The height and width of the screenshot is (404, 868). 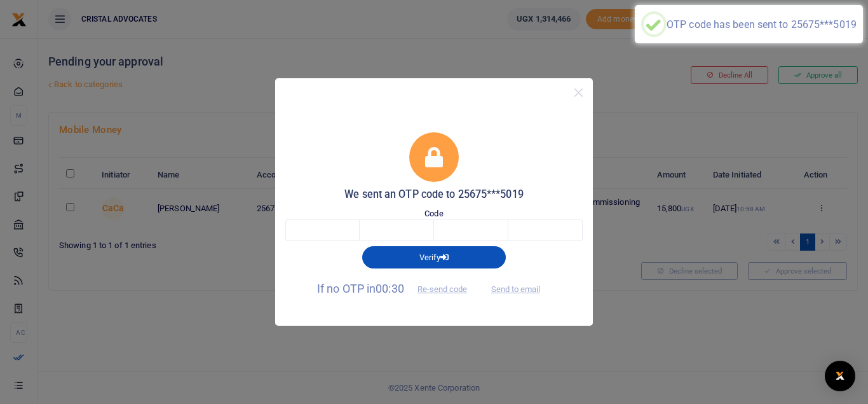 I want to click on span: 00:30, so click(x=389, y=288).